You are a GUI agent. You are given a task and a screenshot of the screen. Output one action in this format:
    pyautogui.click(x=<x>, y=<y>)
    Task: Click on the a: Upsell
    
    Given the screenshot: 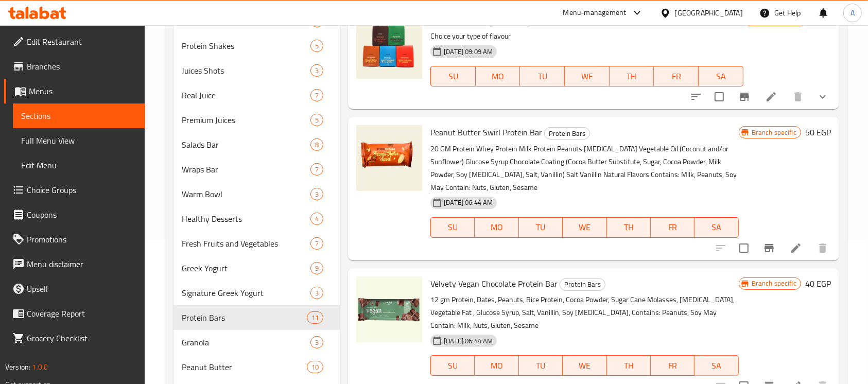 What is the action you would take?
    pyautogui.click(x=75, y=288)
    